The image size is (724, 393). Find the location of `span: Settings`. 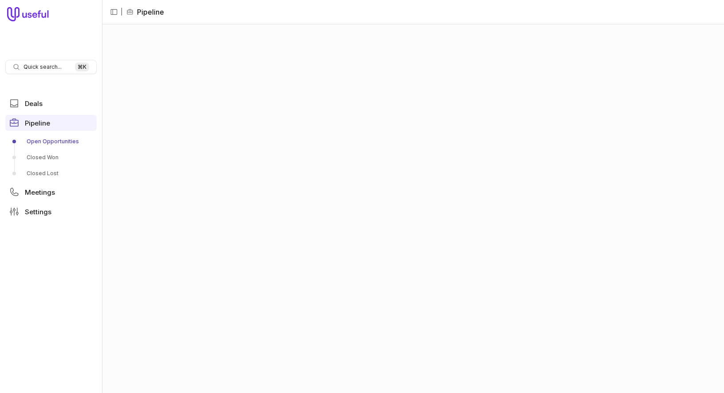

span: Settings is located at coordinates (38, 211).